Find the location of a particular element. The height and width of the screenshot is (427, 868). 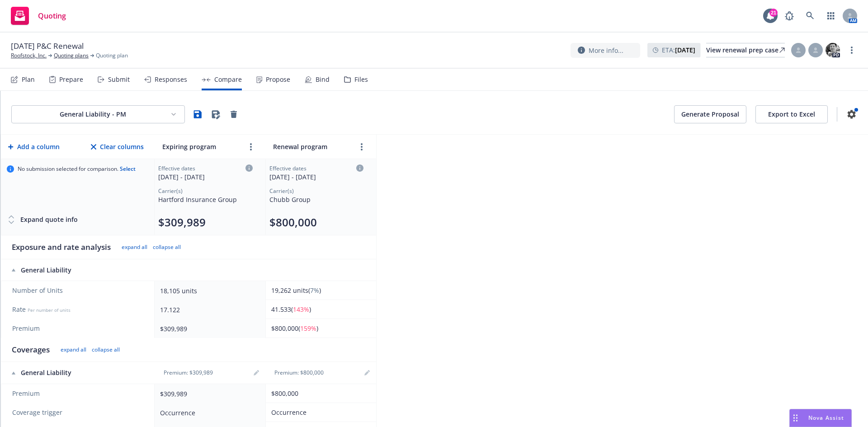

div: General Liability - PM is located at coordinates (93, 114).